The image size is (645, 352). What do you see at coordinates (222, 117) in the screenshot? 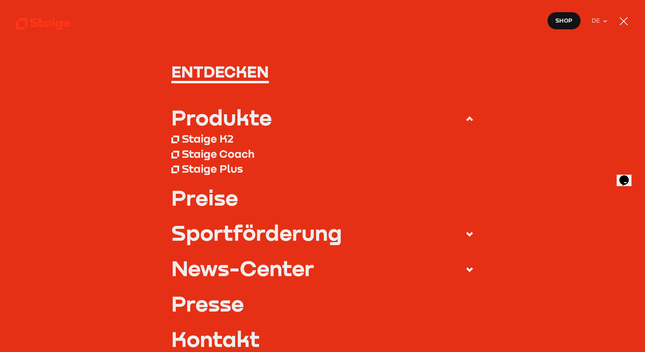
I see `div: Produkte` at bounding box center [222, 117].